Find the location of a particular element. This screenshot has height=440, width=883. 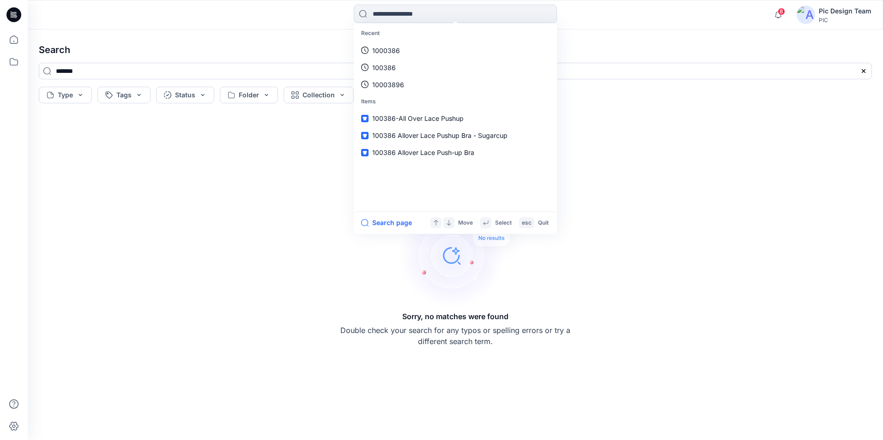

h5: Sorry, no matches were found is located at coordinates (455, 317).